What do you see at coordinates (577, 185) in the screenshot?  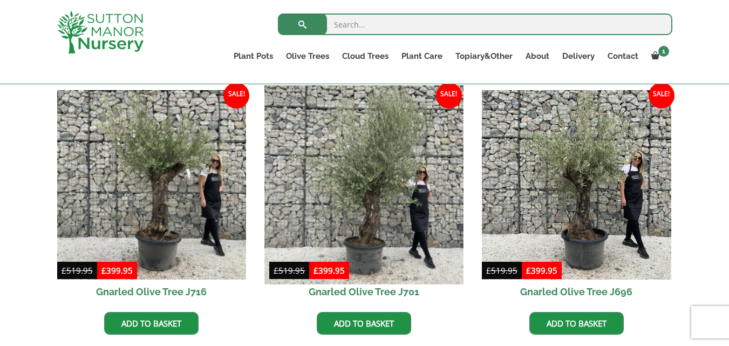 I see `img: Gnarled Olive Tree J696` at bounding box center [577, 185].